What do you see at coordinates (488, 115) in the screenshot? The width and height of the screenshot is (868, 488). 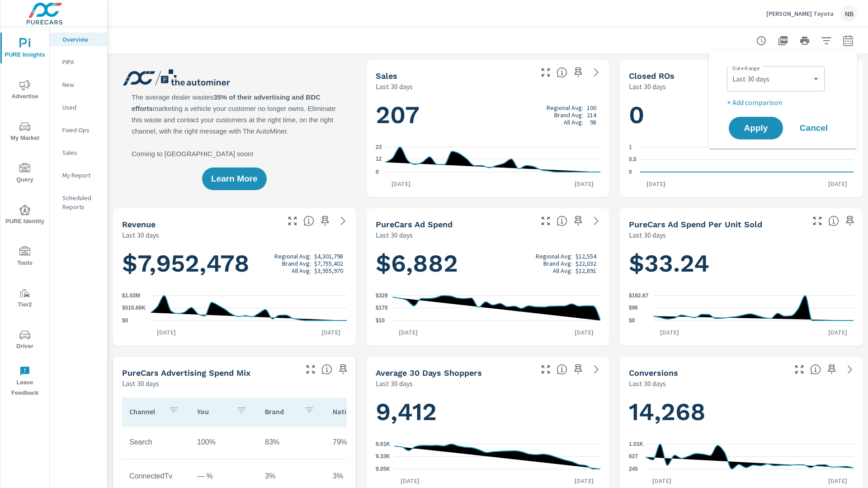 I see `h1: 207` at bounding box center [488, 115].